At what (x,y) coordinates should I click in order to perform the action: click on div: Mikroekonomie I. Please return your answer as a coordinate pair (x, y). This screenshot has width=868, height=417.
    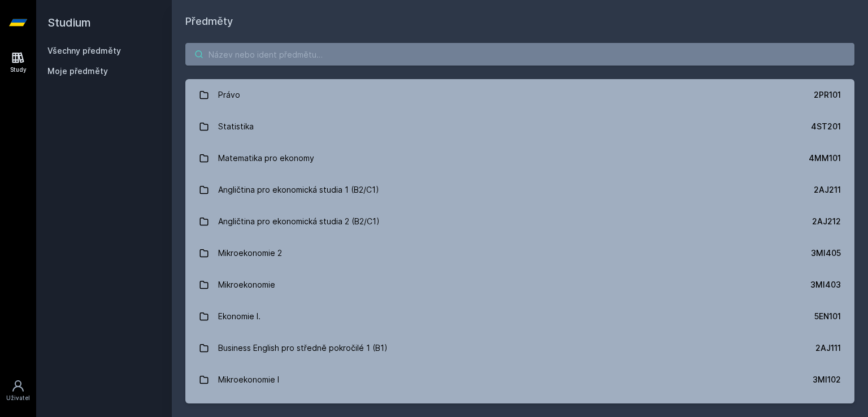
    Looking at the image, I should click on (249, 380).